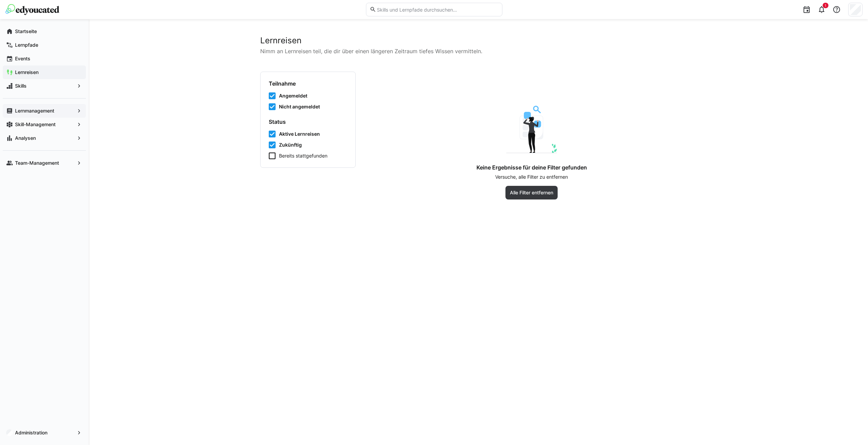 This screenshot has height=445, width=868. Describe the element at coordinates (532, 168) in the screenshot. I see `h4: Keine Ergebnisse für deine Filter gefunden` at that location.